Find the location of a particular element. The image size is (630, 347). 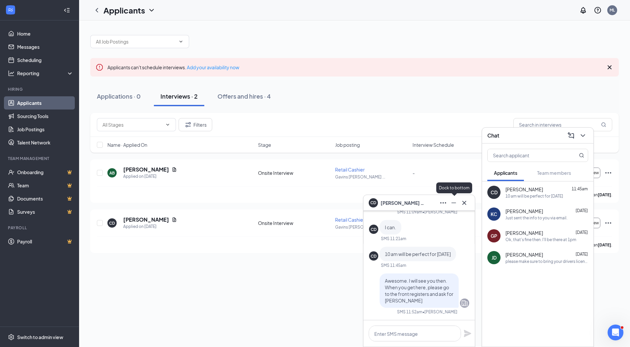

svg: WorkstreamLogo is located at coordinates (11, 10).